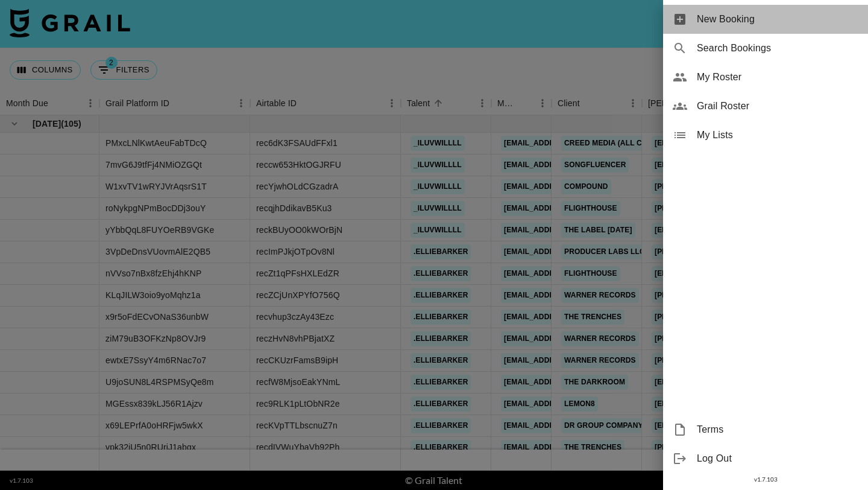  I want to click on span: Grail Roster, so click(778, 106).